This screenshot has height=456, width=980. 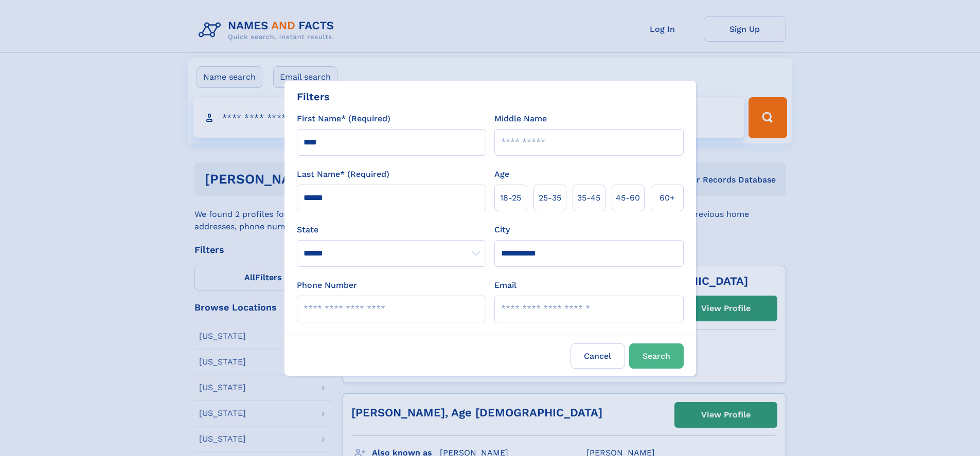 I want to click on span: 45‑60, so click(x=627, y=198).